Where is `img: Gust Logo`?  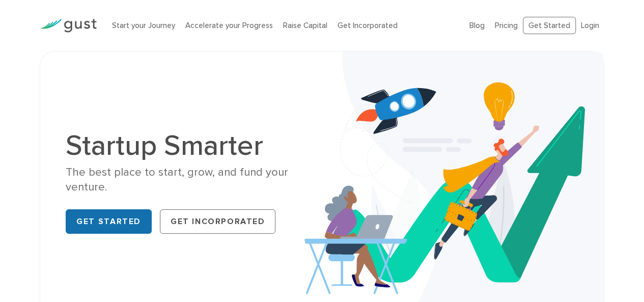 img: Gust Logo is located at coordinates (68, 25).